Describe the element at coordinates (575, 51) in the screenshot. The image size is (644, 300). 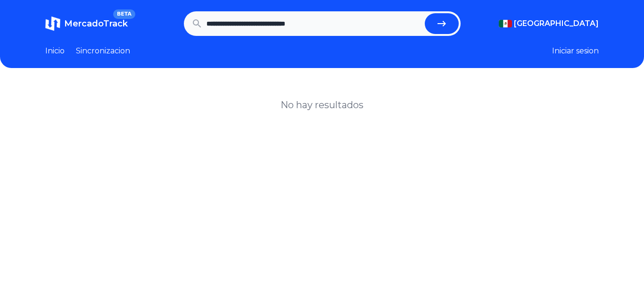
I see `button: Iniciar sesion` at that location.